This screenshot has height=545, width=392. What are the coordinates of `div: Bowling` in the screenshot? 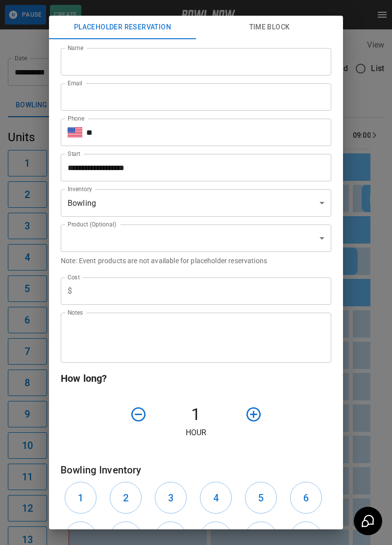 It's located at (196, 203).